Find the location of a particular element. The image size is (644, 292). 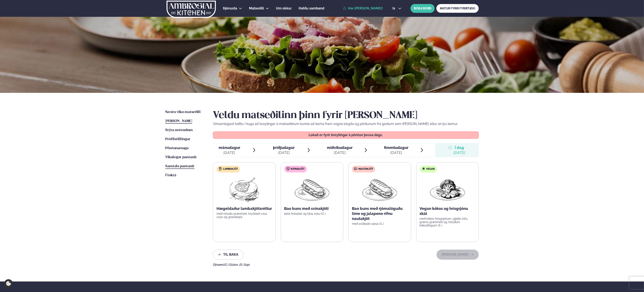

p: með kókos hrísgrjónum, gljáðu tofu, grænu grænmeti og ristuðum kókosflögum (S ) is located at coordinates (447, 222).